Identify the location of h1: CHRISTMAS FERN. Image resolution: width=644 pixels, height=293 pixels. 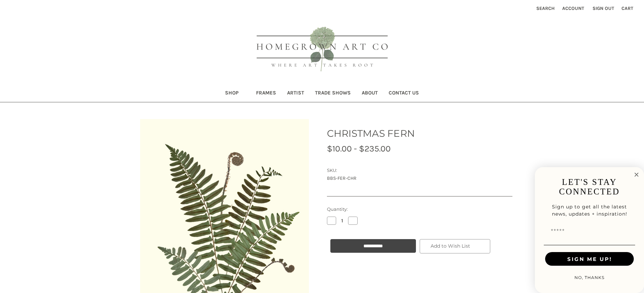
(419, 133).